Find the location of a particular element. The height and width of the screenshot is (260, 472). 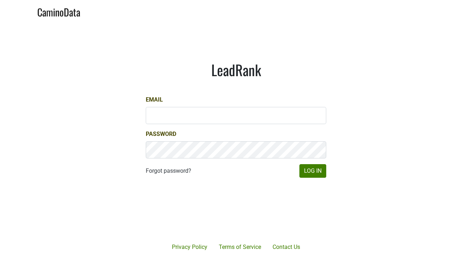

a: Privacy Policy is located at coordinates (190, 248).